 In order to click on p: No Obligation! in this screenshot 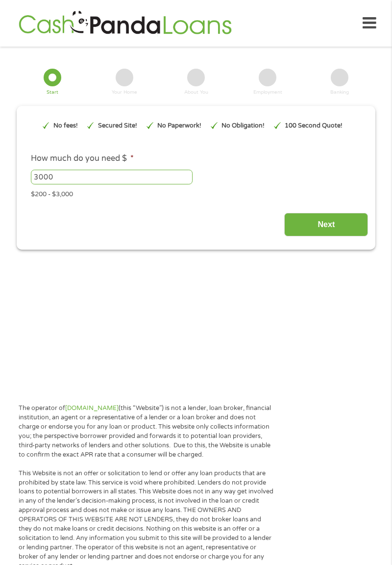, I will do `click(243, 125)`.